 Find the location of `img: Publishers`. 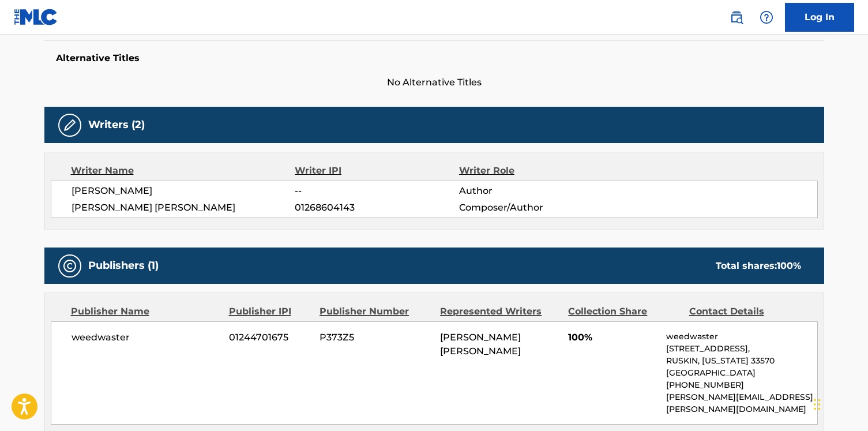

img: Publishers is located at coordinates (70, 266).